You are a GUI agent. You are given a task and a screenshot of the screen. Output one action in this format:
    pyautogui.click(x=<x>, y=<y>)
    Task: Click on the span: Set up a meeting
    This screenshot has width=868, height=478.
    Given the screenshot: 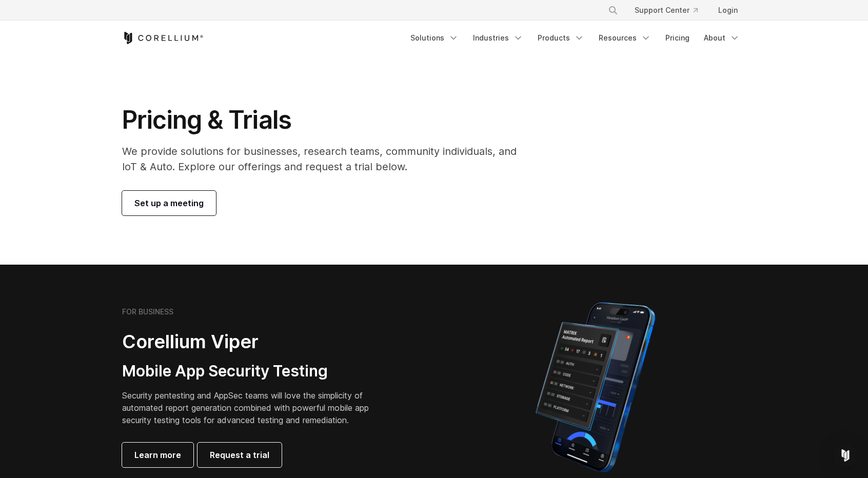 What is the action you would take?
    pyautogui.click(x=169, y=203)
    